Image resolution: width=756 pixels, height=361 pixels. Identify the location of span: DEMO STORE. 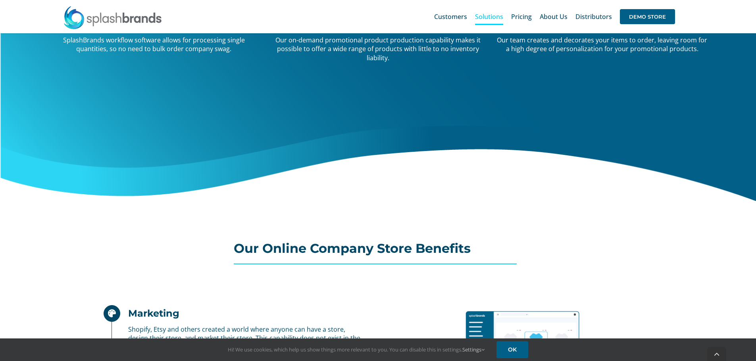
(647, 17).